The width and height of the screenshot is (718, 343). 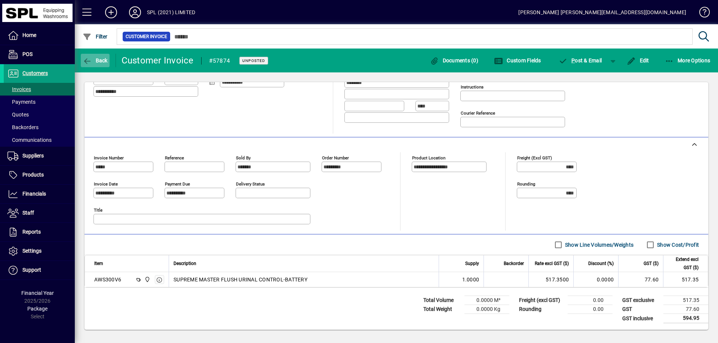 I want to click on a: Support, so click(x=39, y=271).